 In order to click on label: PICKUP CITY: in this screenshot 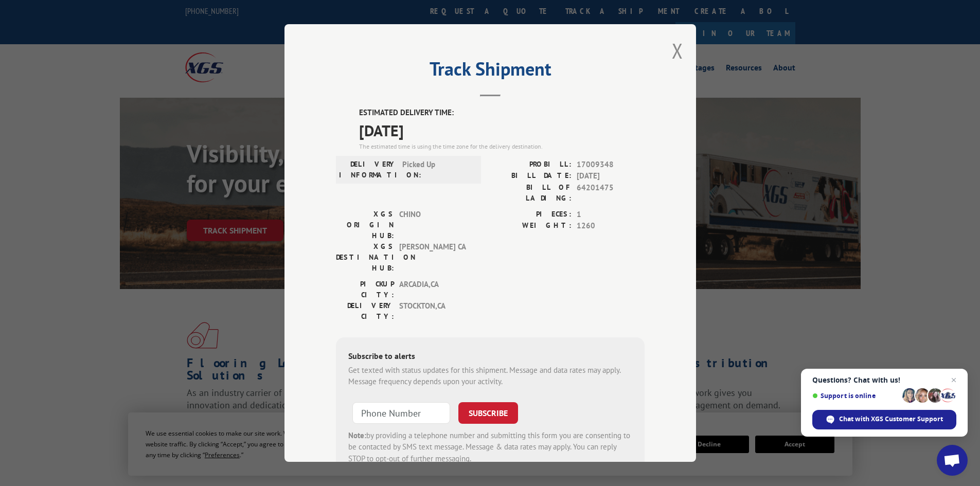, I will do `click(365, 290)`.